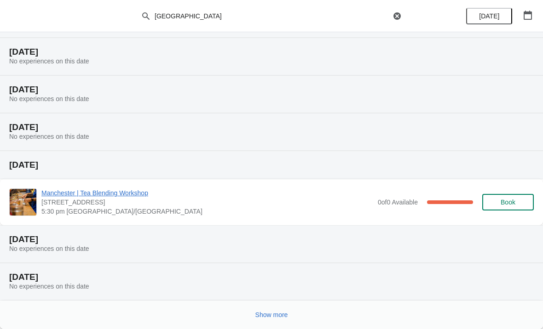  I want to click on span: Manchester | Tea Blending Workshop, so click(207, 193).